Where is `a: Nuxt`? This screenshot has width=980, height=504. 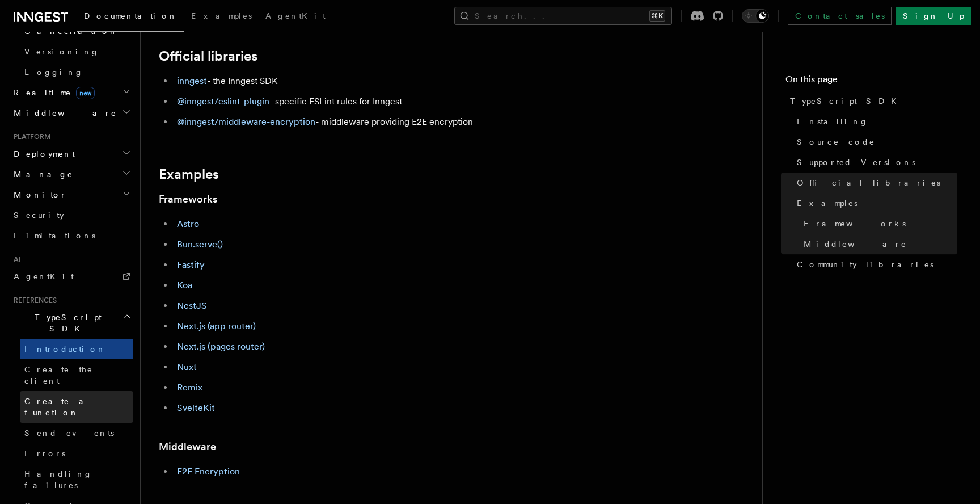 a: Nuxt is located at coordinates (187, 367).